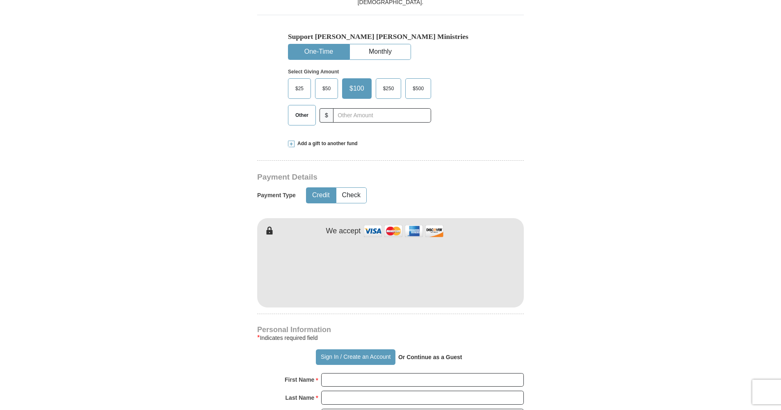 The image size is (781, 410). Describe the element at coordinates (382, 115) in the screenshot. I see `input: Other Amount` at that location.